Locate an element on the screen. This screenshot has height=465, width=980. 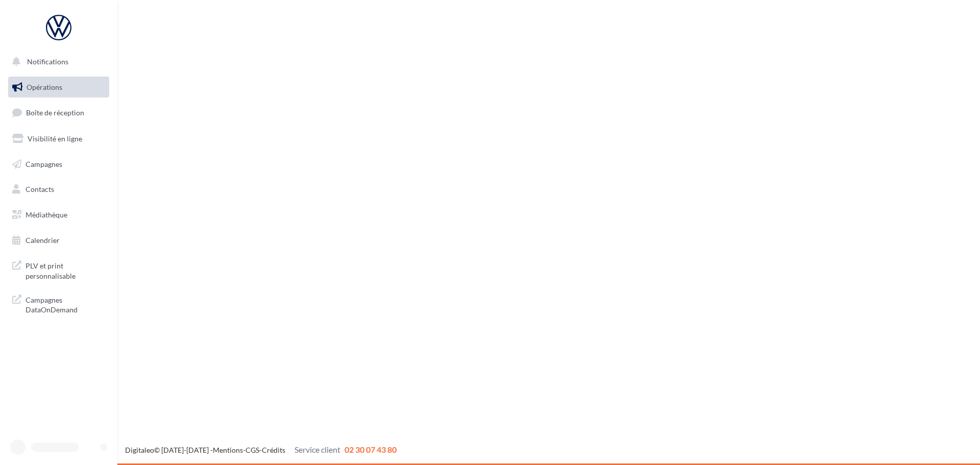
a: Digitaleo is located at coordinates (139, 450).